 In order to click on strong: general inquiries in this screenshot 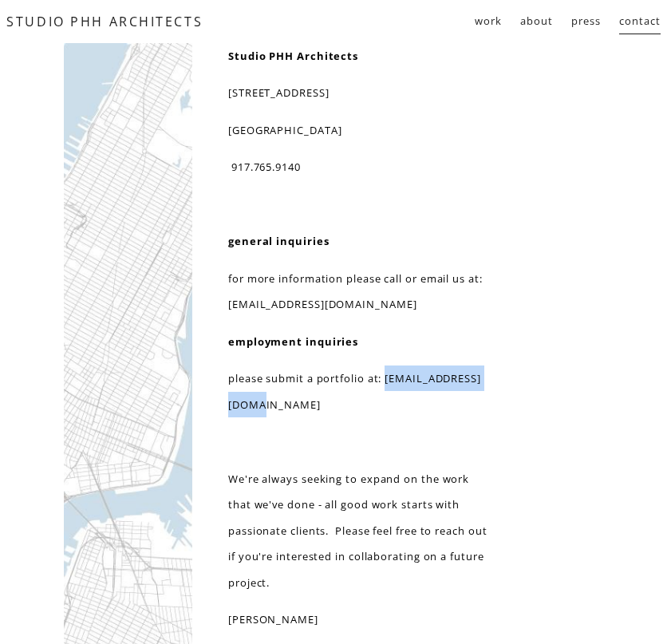, I will do `click(278, 241)`.